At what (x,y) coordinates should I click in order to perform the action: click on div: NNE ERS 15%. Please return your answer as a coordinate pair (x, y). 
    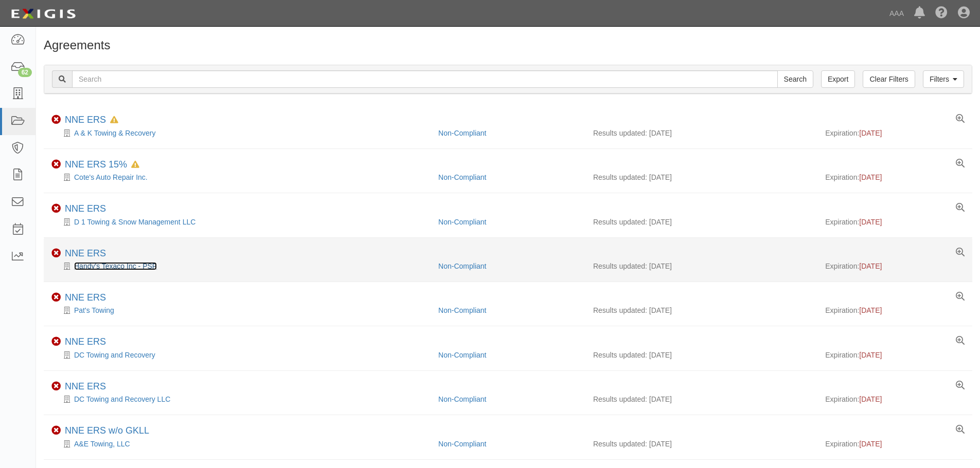
    Looking at the image, I should click on (102, 165).